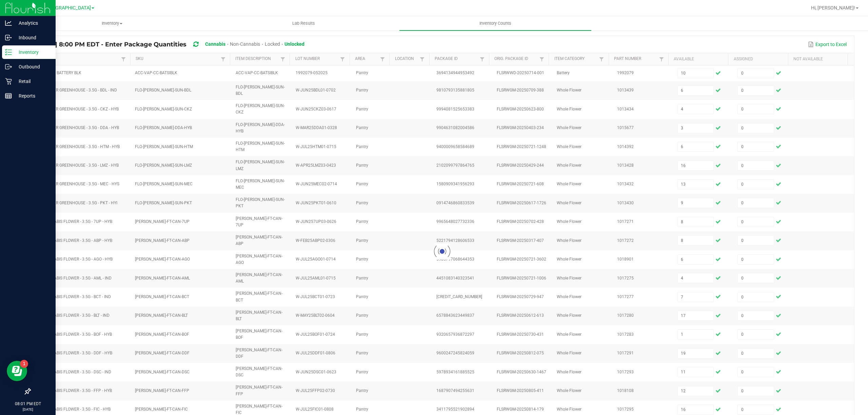 The image size is (868, 415). I want to click on inline-svg: Inbound, so click(8, 37).